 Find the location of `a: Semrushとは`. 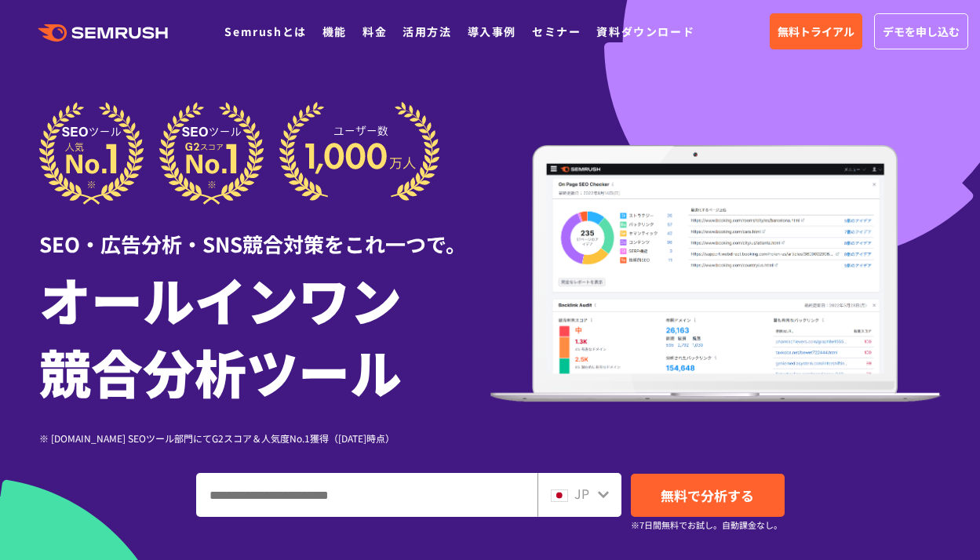

a: Semrushとは is located at coordinates (265, 31).